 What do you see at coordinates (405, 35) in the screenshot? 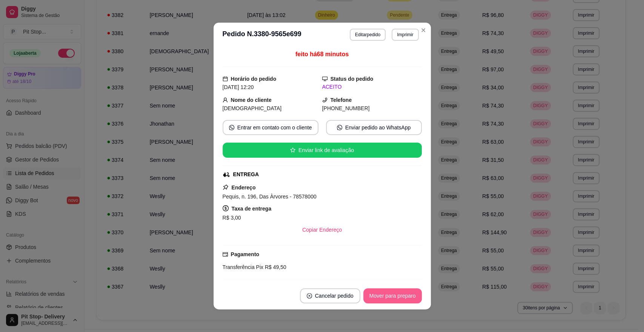
I see `button: Imprimir` at bounding box center [405, 35].